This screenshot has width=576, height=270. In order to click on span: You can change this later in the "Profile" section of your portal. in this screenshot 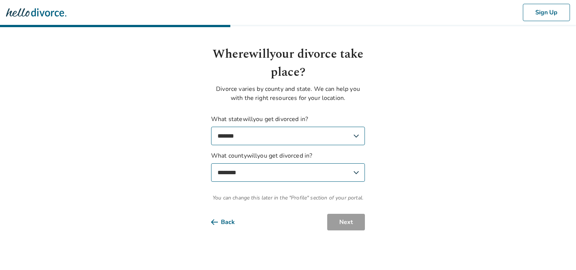, I will do `click(288, 197)`.